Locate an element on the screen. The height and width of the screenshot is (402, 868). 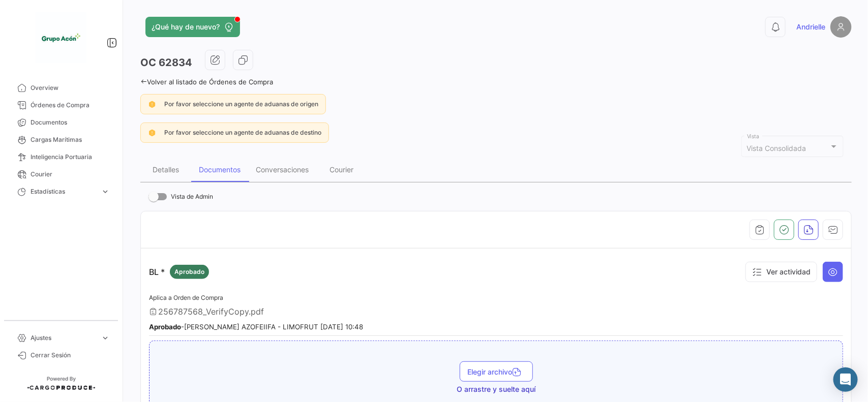
span: Cerrar Sesión is located at coordinates (70, 355).